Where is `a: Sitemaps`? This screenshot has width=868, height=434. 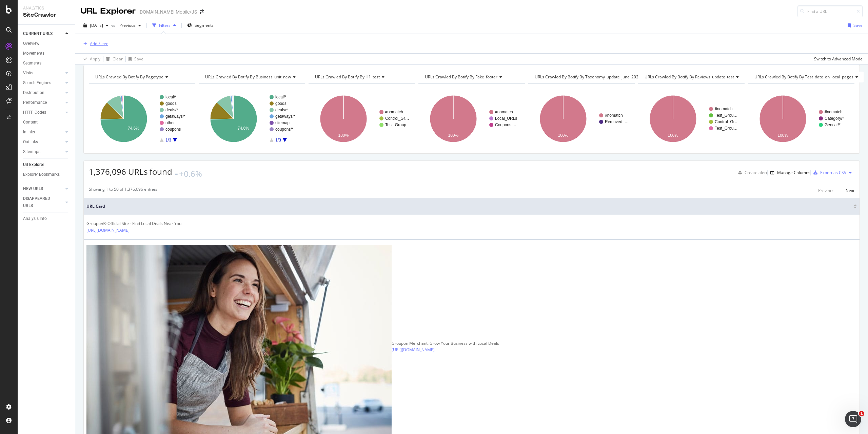 a: Sitemaps is located at coordinates (43, 152).